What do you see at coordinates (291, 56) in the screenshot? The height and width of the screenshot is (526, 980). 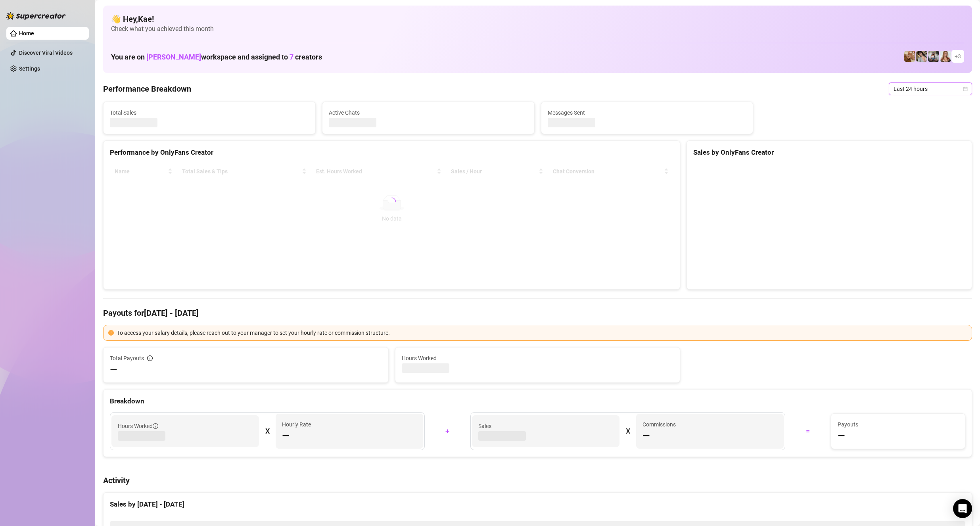 I see `span: 7` at bounding box center [291, 56].